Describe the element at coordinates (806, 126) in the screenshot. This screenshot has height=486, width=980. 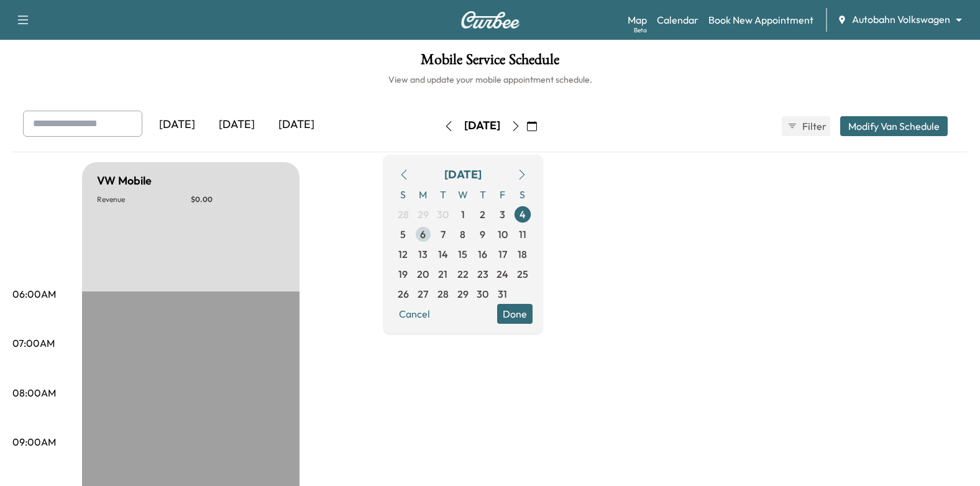
I see `button: Filter` at that location.